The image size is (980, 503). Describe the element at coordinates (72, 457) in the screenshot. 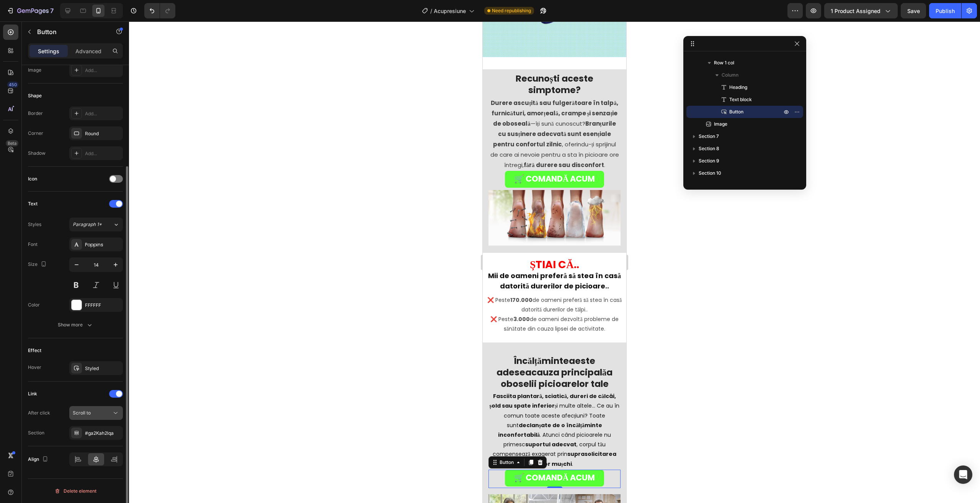

I see `a: 🛒 COMANDĂ ACUM` at that location.